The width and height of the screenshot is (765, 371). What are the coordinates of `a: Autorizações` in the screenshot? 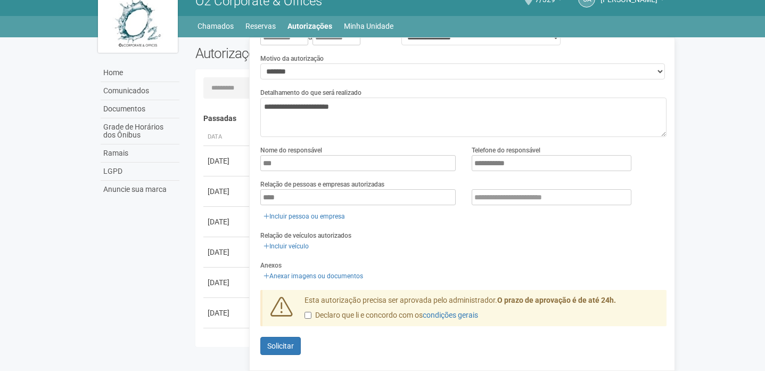 It's located at (310, 26).